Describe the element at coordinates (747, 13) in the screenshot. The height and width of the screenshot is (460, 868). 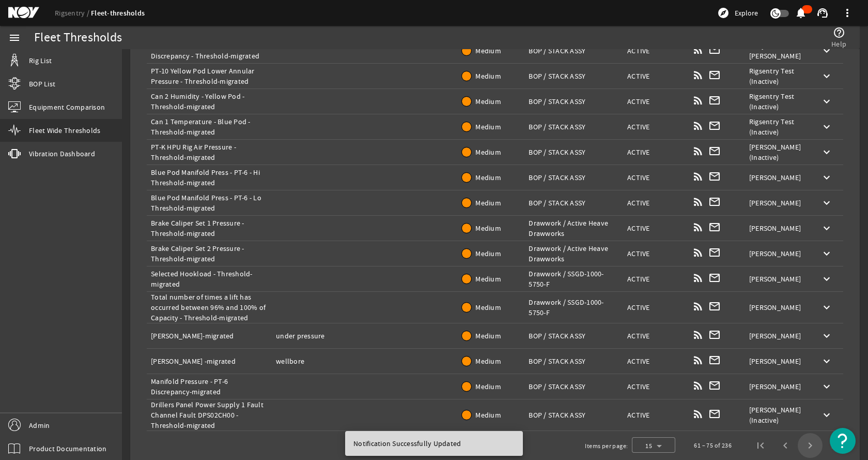
I see `span: Explore` at that location.